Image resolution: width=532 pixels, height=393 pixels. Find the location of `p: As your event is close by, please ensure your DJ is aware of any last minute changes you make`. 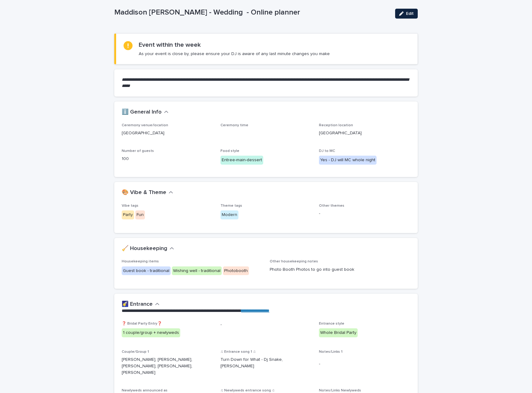

p: As your event is close by, please ensure your DJ is aware of any last minute changes you make is located at coordinates (234, 54).